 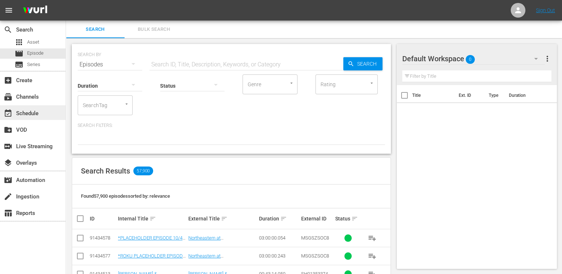 What do you see at coordinates (103, 238) in the screenshot?
I see `div: 91434578` at bounding box center [103, 238].